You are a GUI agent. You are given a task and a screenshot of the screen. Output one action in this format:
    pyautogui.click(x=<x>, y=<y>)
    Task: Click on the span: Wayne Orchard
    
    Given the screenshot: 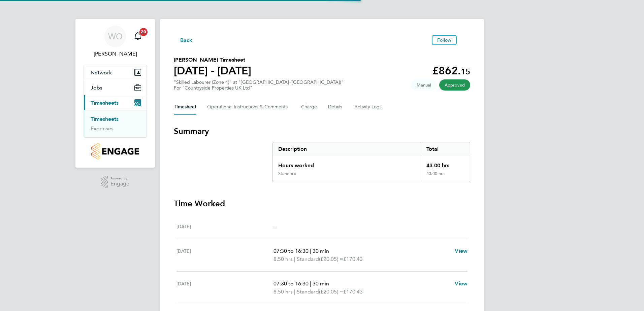 What is the action you would take?
    pyautogui.click(x=115, y=54)
    